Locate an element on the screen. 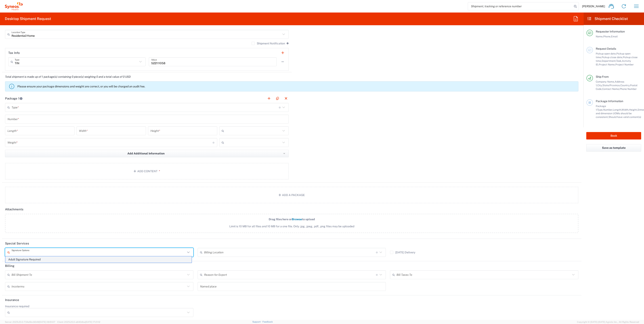 The image size is (644, 324). label: Insurance required is located at coordinates (17, 306).